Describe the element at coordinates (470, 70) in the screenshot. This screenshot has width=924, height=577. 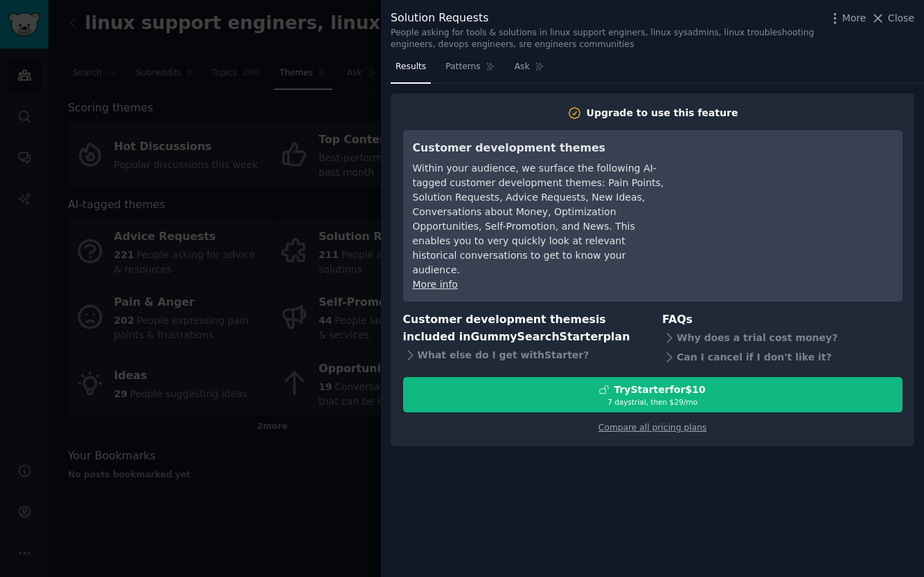
I see `a: Patterns` at that location.